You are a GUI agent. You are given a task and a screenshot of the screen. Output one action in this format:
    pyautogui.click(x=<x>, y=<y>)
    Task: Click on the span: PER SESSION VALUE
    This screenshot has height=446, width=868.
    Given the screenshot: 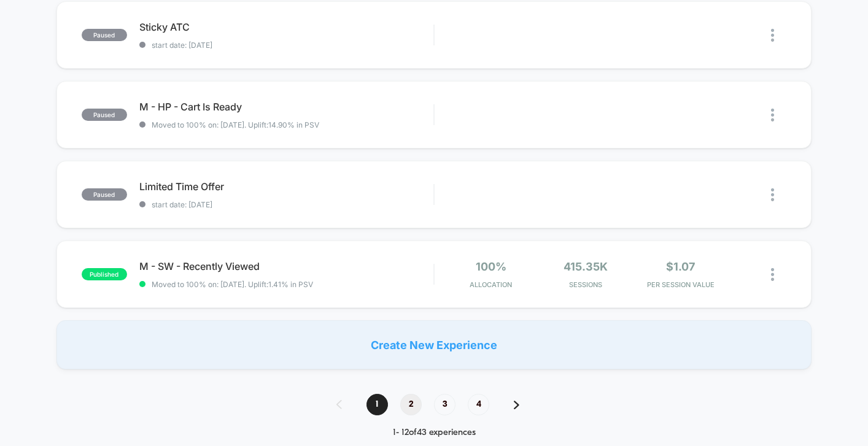 What is the action you would take?
    pyautogui.click(x=681, y=285)
    